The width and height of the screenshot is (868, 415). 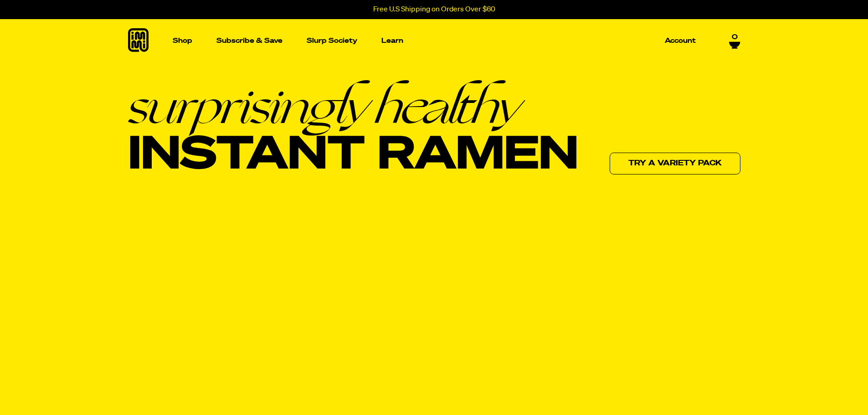 What do you see at coordinates (353, 131) in the screenshot?
I see `h1: Instant Ramen` at bounding box center [353, 131].